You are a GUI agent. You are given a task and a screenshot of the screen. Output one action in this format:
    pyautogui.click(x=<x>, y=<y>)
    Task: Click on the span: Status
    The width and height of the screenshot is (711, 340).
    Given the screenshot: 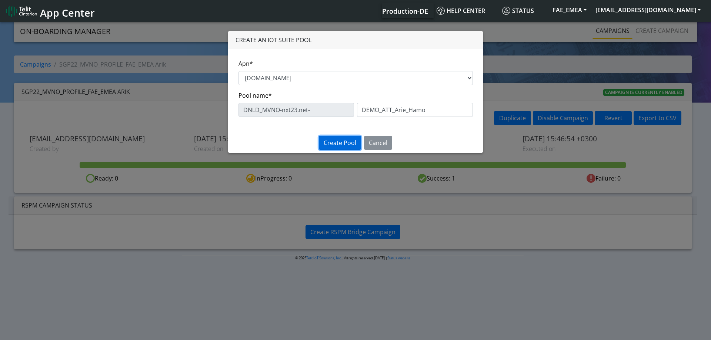 What is the action you would take?
    pyautogui.click(x=518, y=11)
    